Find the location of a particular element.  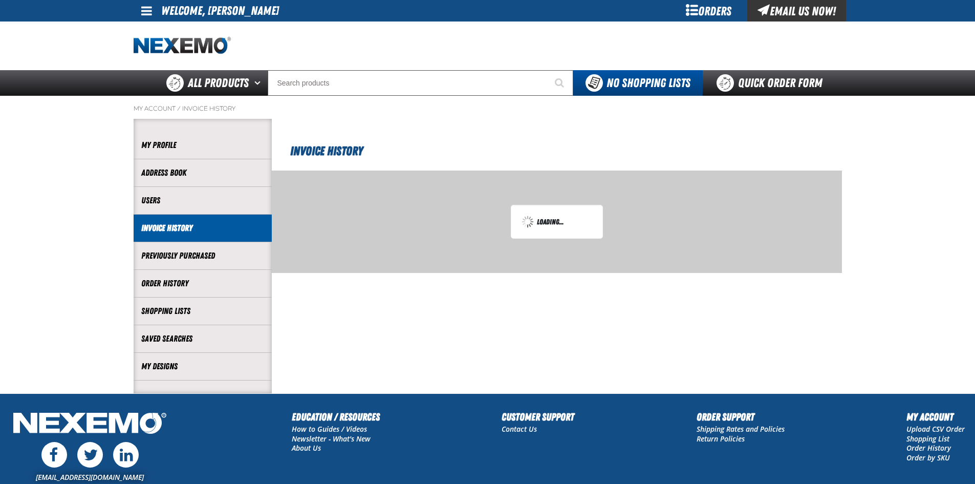

a: Newsletter - What's New is located at coordinates (331, 438).